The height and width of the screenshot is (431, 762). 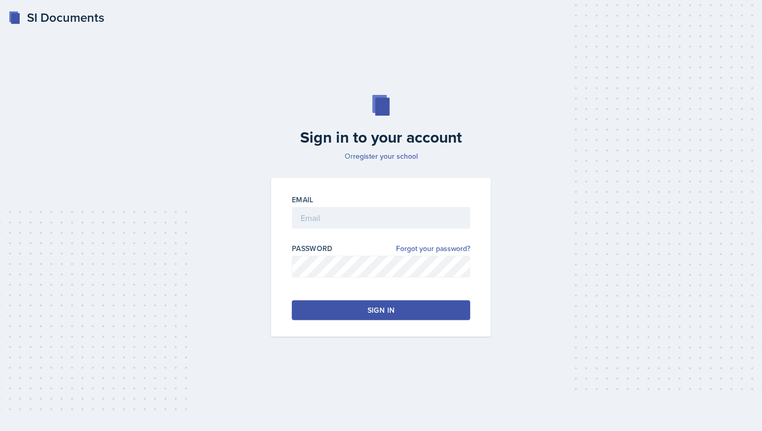 What do you see at coordinates (381, 218) in the screenshot?
I see `input: Email` at bounding box center [381, 218].